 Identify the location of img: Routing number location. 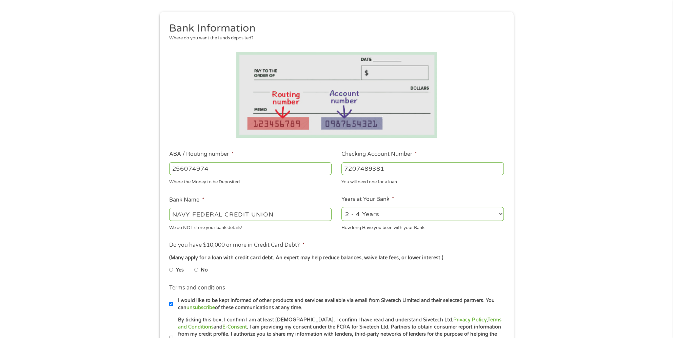
(337, 95).